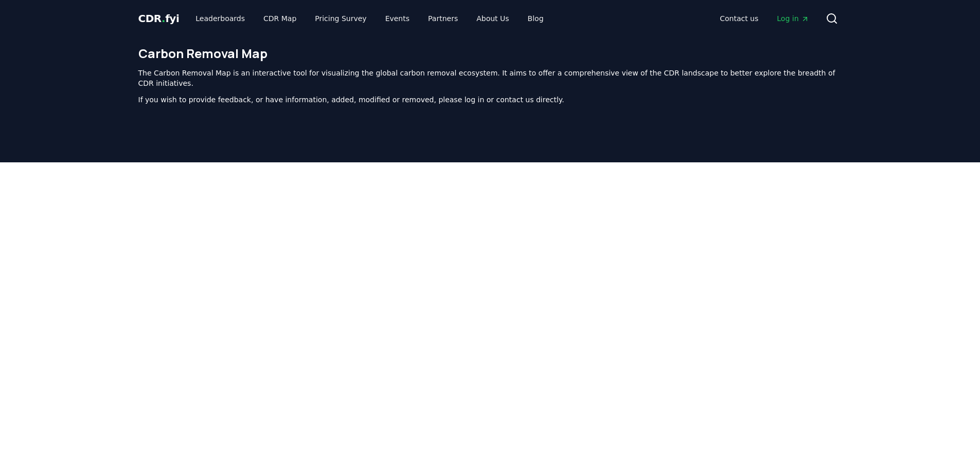 This screenshot has height=468, width=980. What do you see at coordinates (739, 19) in the screenshot?
I see `a: Contact us` at bounding box center [739, 19].